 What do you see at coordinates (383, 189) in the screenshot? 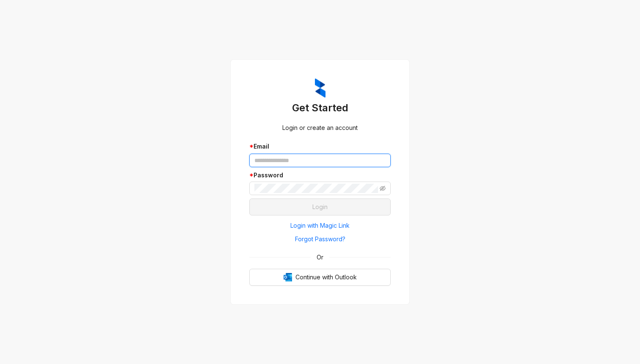
I see `span: eye-invisible` at bounding box center [383, 189].